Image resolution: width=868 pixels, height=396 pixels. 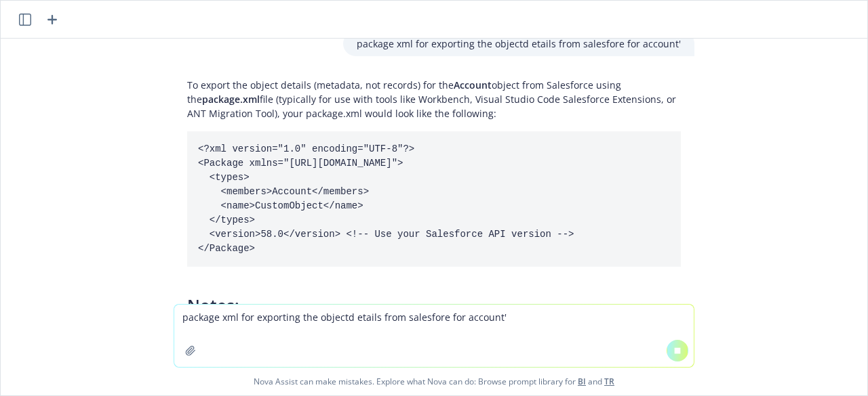 What do you see at coordinates (434, 381) in the screenshot?
I see `span: Nova Assist can make mistakes. Explore what Nova can do: Browse prompt library for and` at bounding box center [434, 381].